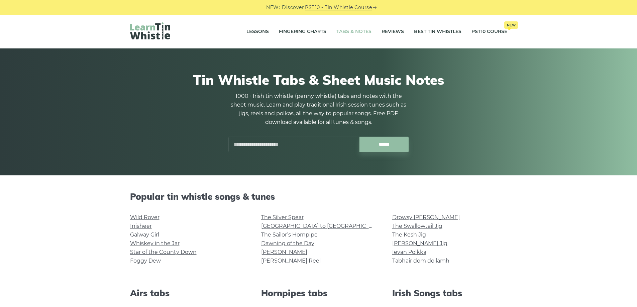 This screenshot has width=637, height=307. What do you see at coordinates (417, 226) in the screenshot?
I see `a: The Swallowtail Jig` at bounding box center [417, 226].